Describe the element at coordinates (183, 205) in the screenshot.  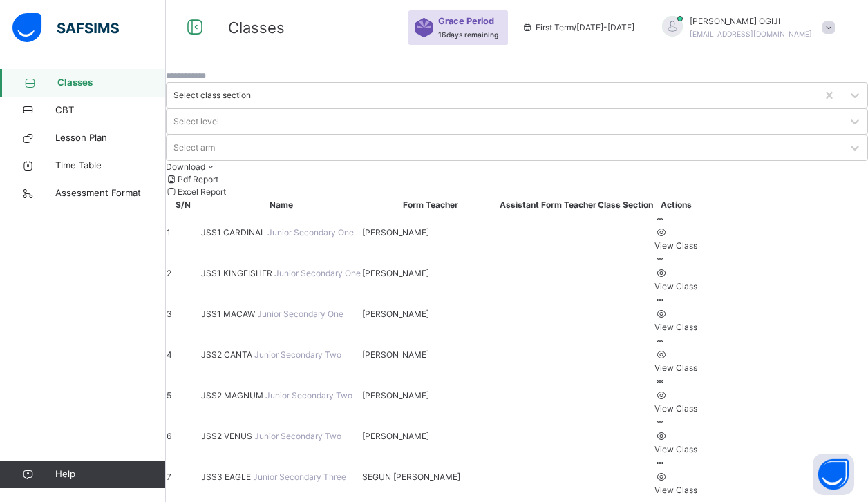
I see `th: S/N` at that location.